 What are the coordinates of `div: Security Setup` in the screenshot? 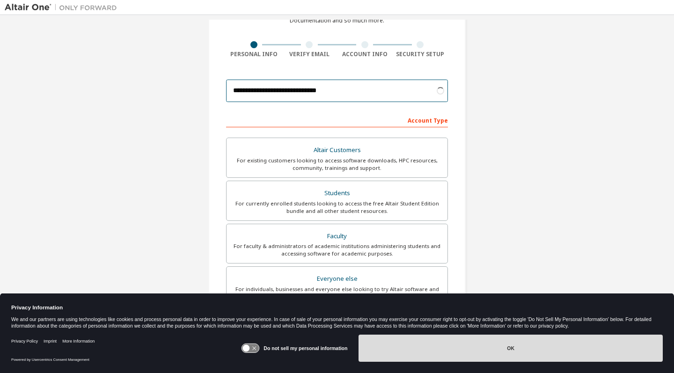 It's located at (420, 54).